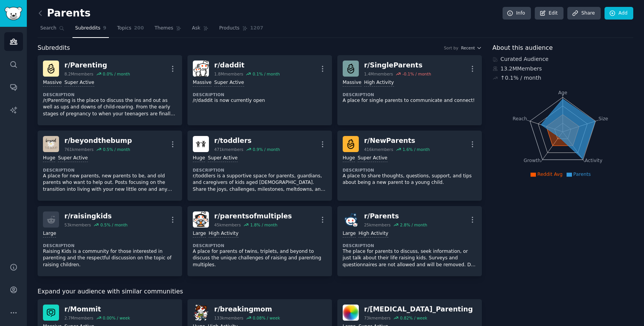  What do you see at coordinates (96, 216) in the screenshot?
I see `div: r/ raisingkids` at bounding box center [96, 216].